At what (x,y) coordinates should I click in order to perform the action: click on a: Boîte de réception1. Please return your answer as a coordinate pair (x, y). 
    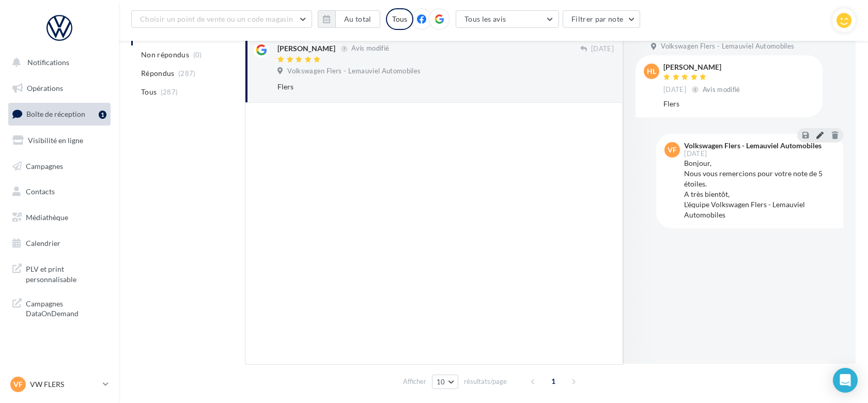
    Looking at the image, I should click on (60, 114).